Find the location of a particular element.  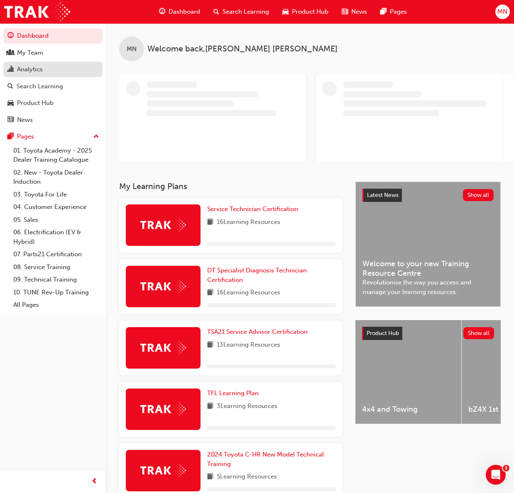

h3: My Learning Plans is located at coordinates (230, 186).